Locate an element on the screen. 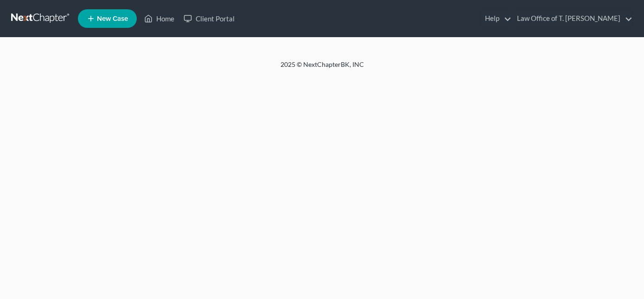 The image size is (644, 299). a: Home is located at coordinates (159, 19).